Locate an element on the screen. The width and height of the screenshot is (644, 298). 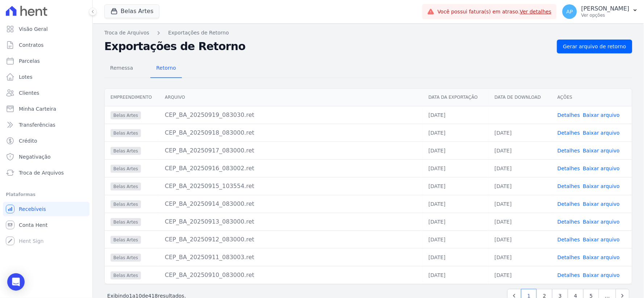
th: Data de Download is located at coordinates (520, 97).